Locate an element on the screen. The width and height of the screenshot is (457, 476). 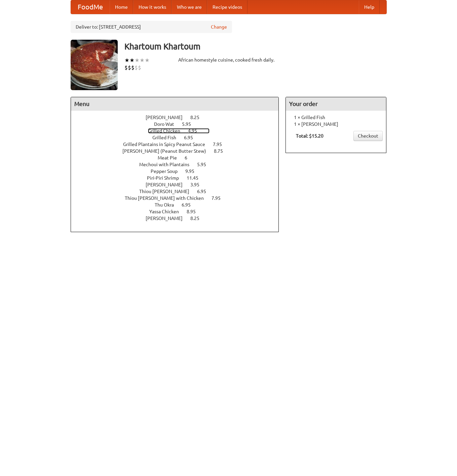
h4: Your order is located at coordinates (336, 104).